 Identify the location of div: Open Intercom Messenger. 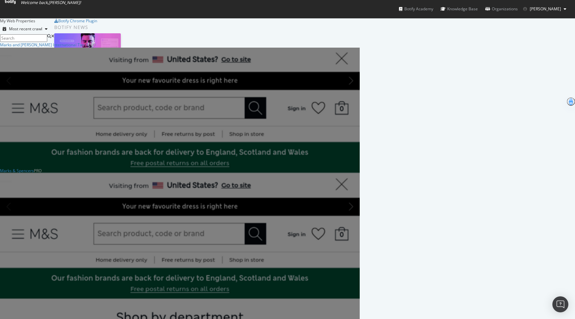
(560, 304).